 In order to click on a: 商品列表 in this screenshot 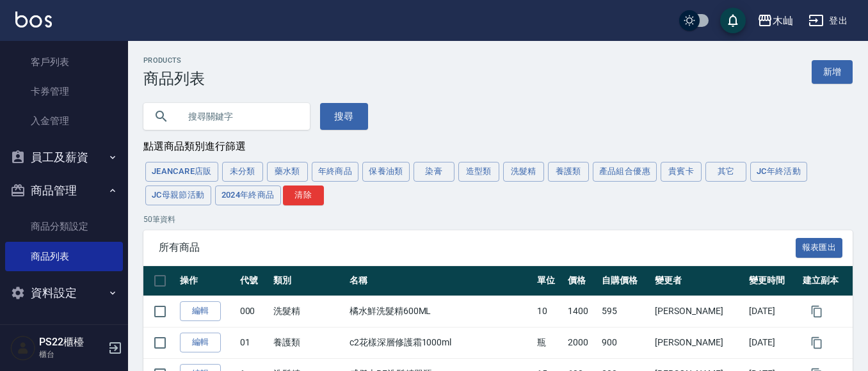, I will do `click(64, 256)`.